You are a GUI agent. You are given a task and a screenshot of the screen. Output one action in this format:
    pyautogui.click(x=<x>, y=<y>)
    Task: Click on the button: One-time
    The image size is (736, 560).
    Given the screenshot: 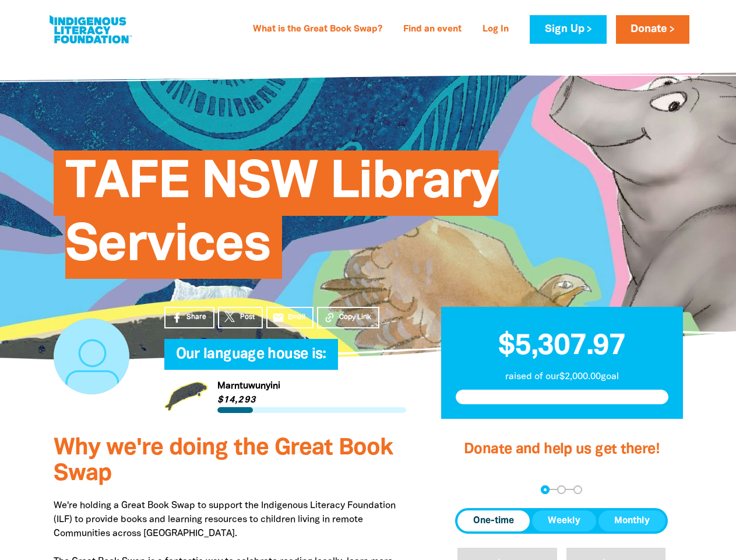 What is the action you would take?
    pyautogui.click(x=494, y=520)
    